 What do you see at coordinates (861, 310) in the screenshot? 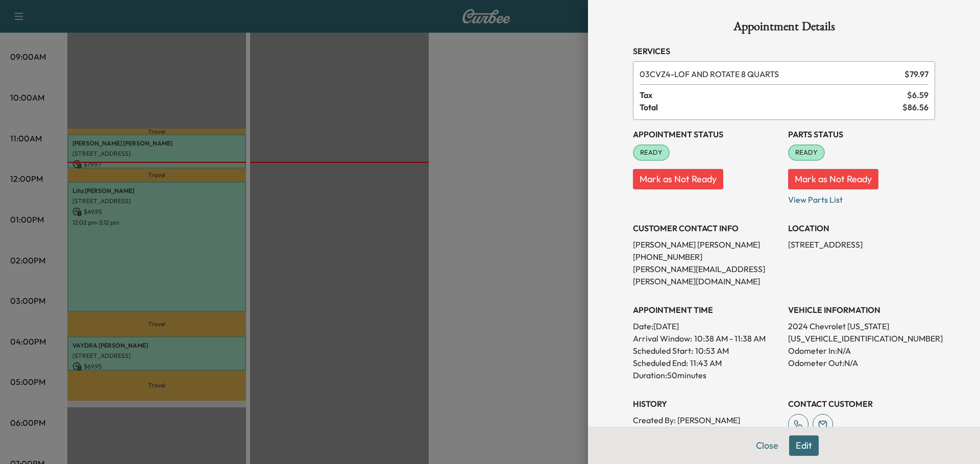
I see `h3: VEHICLE INFORMATION` at bounding box center [861, 310].